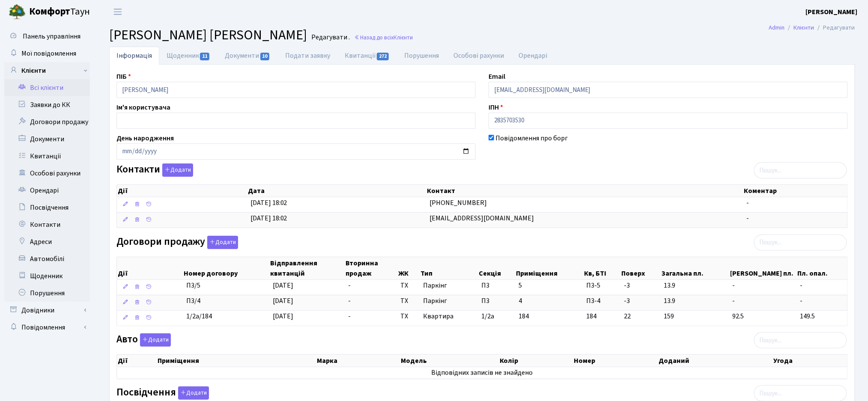 The width and height of the screenshot is (868, 401). What do you see at coordinates (822, 269) in the screenshot?
I see `th: Пл. опал.` at bounding box center [822, 269].